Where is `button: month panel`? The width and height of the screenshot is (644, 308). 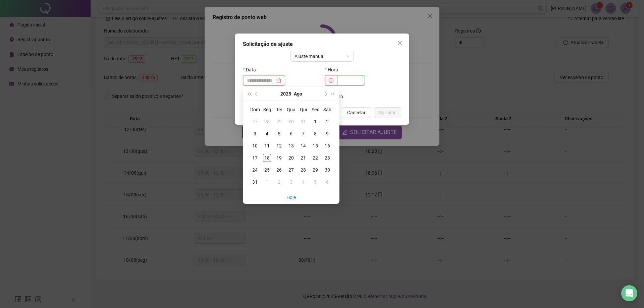 button: month panel is located at coordinates (298, 94).